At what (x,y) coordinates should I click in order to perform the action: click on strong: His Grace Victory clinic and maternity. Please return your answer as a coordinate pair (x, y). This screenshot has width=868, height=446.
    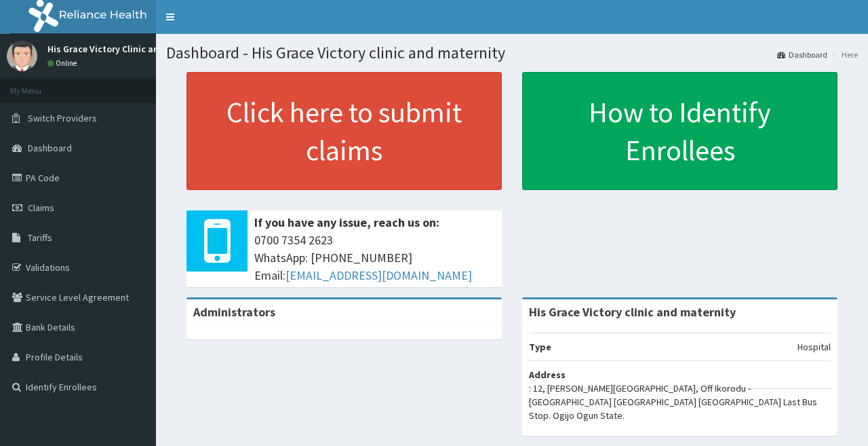
    Looking at the image, I should click on (632, 311).